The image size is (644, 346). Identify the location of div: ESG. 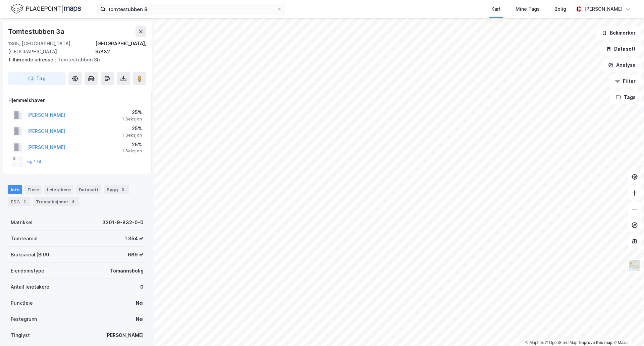
(19, 201).